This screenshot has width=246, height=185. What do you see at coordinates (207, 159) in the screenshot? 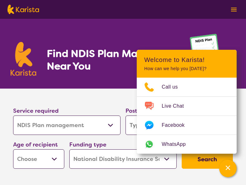
I see `button: Search` at bounding box center [207, 159].